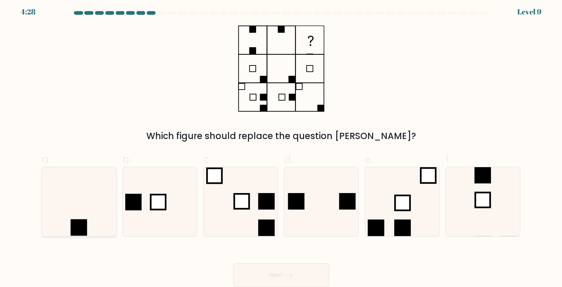 This screenshot has width=562, height=287. What do you see at coordinates (46, 159) in the screenshot?
I see `span: a.` at bounding box center [46, 159].